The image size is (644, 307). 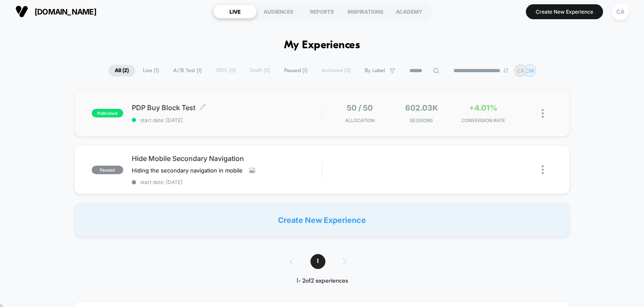 What do you see at coordinates (421, 120) in the screenshot?
I see `span: Sessions` at bounding box center [421, 120].